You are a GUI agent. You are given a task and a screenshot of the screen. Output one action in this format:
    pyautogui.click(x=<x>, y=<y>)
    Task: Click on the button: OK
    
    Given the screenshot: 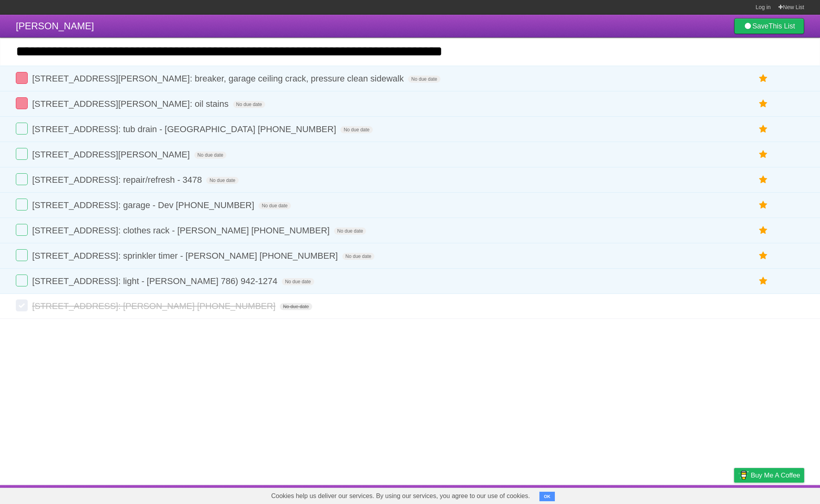 What is the action you would take?
    pyautogui.click(x=547, y=496)
    